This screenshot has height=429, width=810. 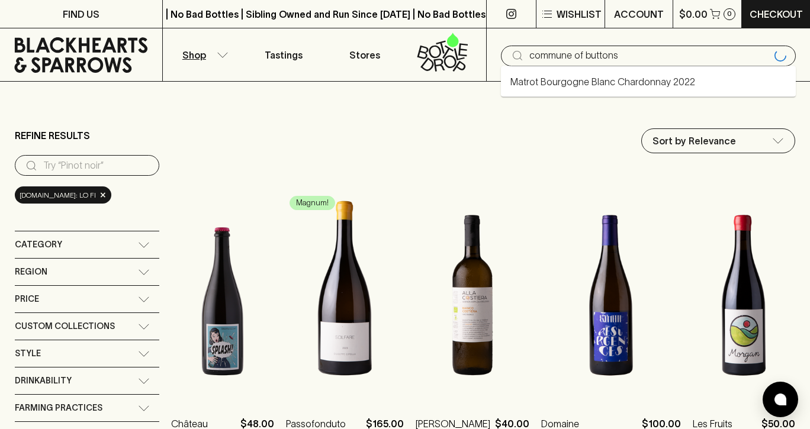 I want to click on p: Shop, so click(x=194, y=55).